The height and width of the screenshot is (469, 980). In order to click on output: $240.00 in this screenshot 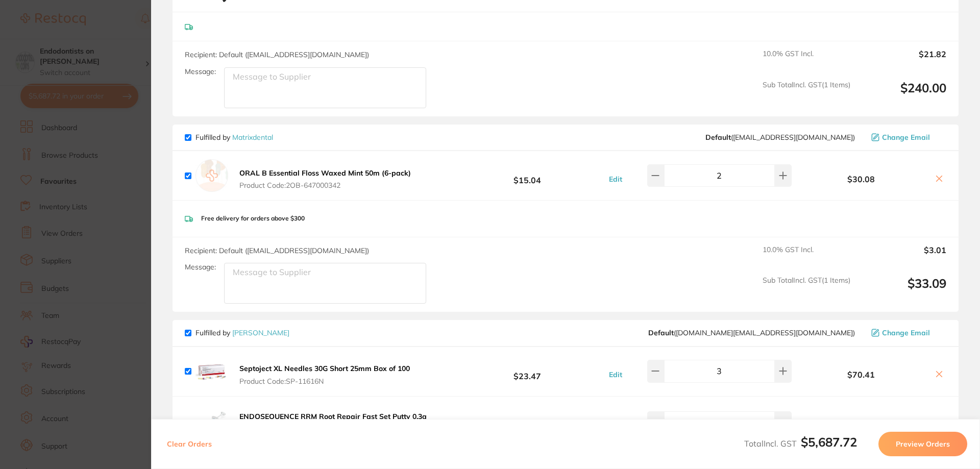, I will do `click(902, 94)`.